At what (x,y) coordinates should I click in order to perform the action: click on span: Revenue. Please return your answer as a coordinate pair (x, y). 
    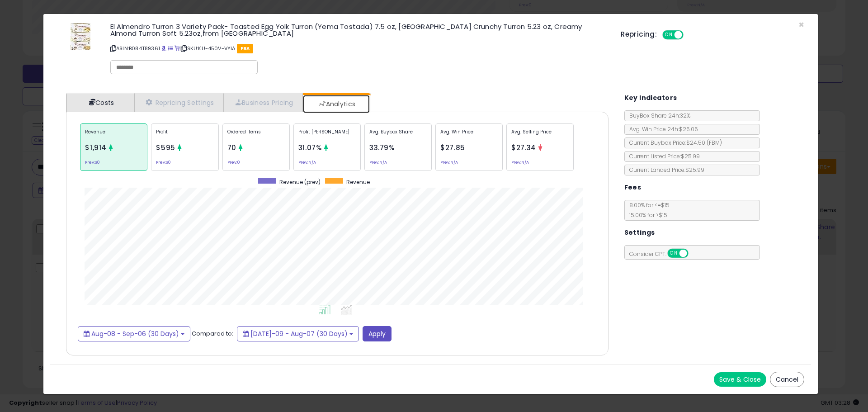
    Looking at the image, I should click on (358, 182).